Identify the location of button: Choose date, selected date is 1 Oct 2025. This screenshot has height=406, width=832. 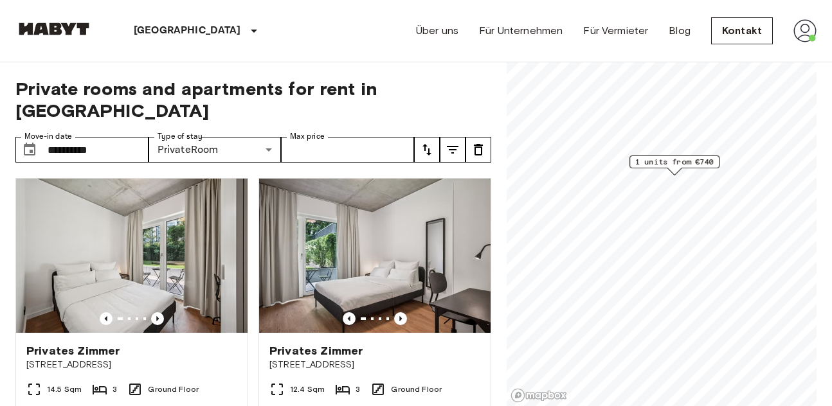
(30, 150).